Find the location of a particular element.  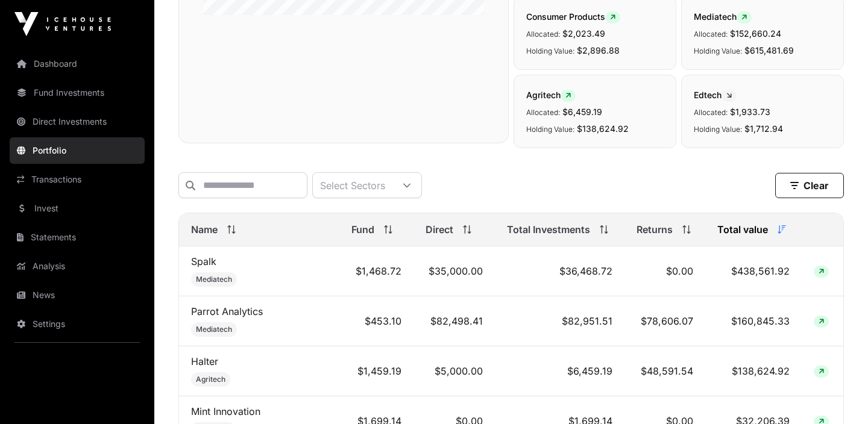

a: Fund Investments is located at coordinates (77, 93).